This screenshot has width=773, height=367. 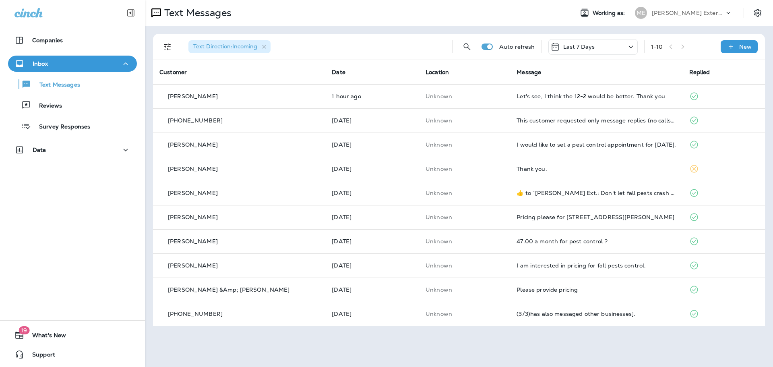 I want to click on p: Sep 22, 2025 09:05 AM, so click(x=372, y=96).